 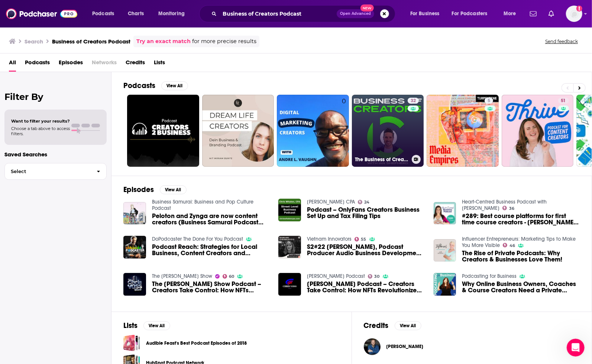 I want to click on img: S2#22 Caila Litman, Podcast Producer Audio Business Development Consultant: Podcast - new opportu..., so click(x=289, y=247).